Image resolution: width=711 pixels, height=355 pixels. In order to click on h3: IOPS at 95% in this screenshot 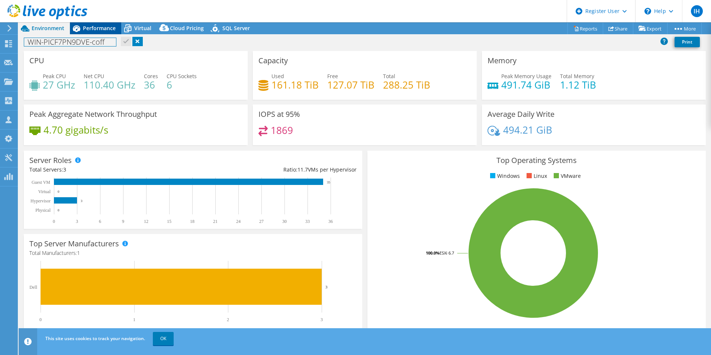, I will do `click(279, 114)`.